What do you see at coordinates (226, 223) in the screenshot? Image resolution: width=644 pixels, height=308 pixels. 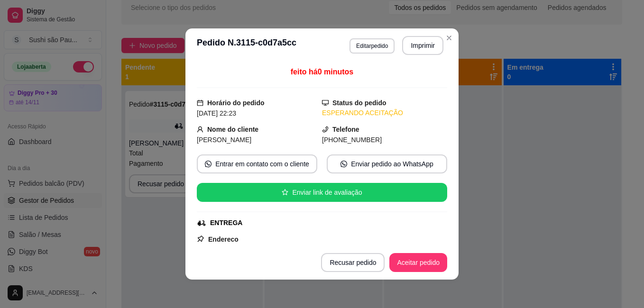 I see `div: ENTREGA` at bounding box center [226, 223].